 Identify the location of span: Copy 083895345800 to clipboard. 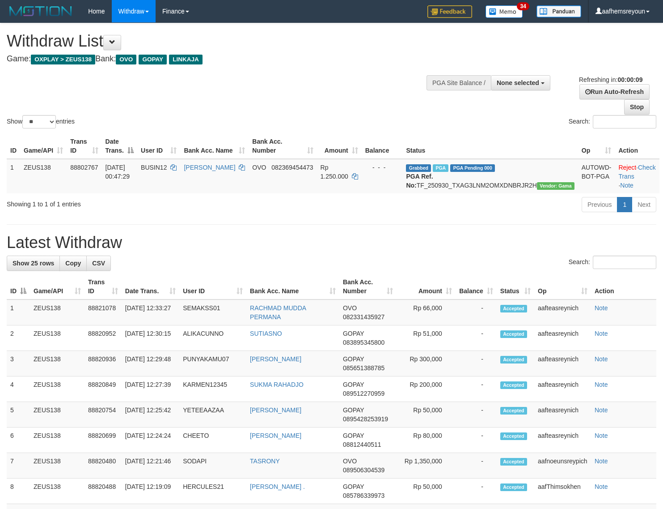
(364, 342).